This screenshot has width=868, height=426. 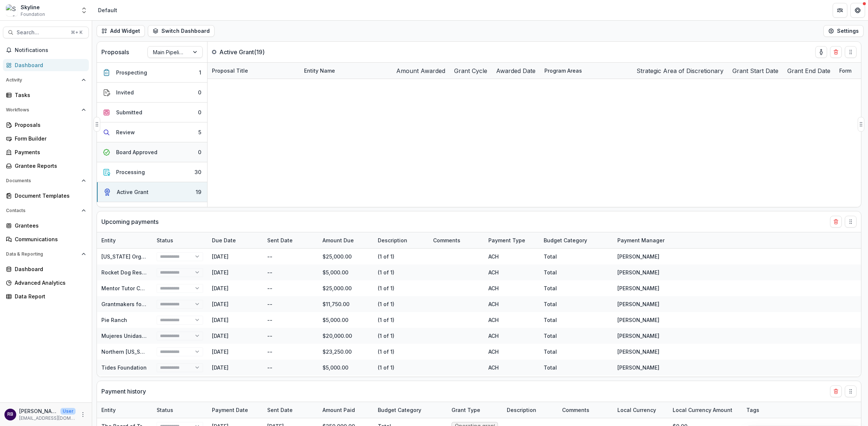 I want to click on span: Notifications, so click(x=50, y=50).